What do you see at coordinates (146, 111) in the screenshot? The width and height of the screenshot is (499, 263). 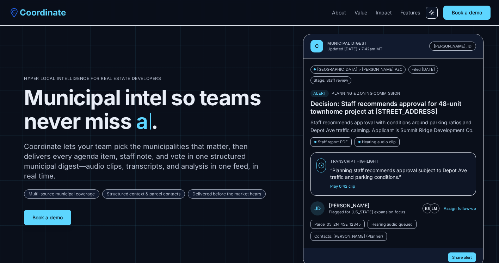 I see `h1: Municipal intel so teams never miss .` at bounding box center [146, 111].